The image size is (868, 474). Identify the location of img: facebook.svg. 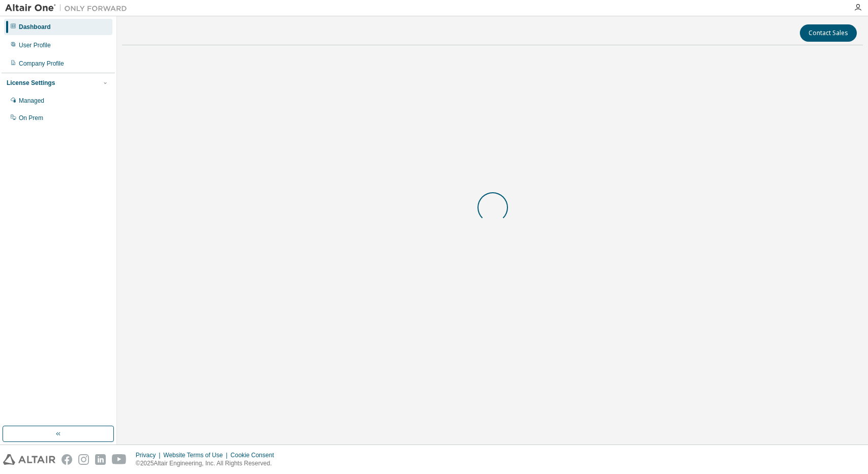
(67, 459).